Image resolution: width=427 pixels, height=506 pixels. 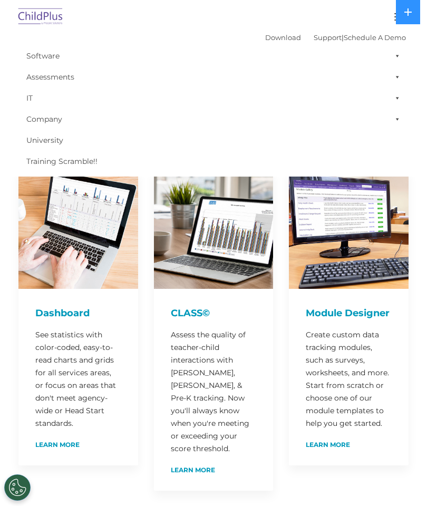 I want to click on a: Support, so click(x=327, y=37).